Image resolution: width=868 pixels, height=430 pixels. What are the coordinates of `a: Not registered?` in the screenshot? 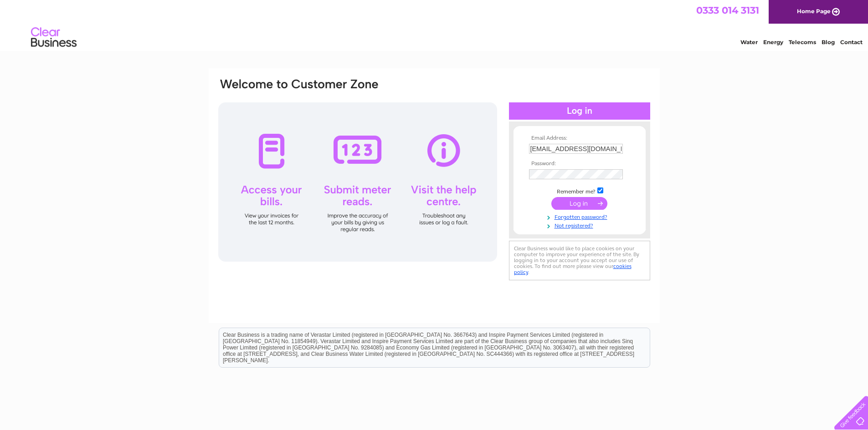 It's located at (580, 225).